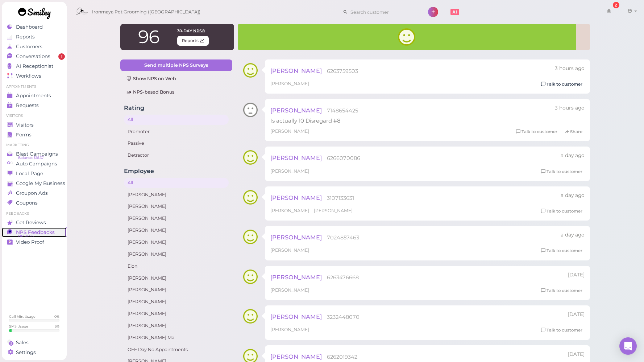 The width and height of the screenshot is (644, 362). Describe the element at coordinates (427, 120) in the screenshot. I see `div: Is actually 10 Disregard #8` at that location.